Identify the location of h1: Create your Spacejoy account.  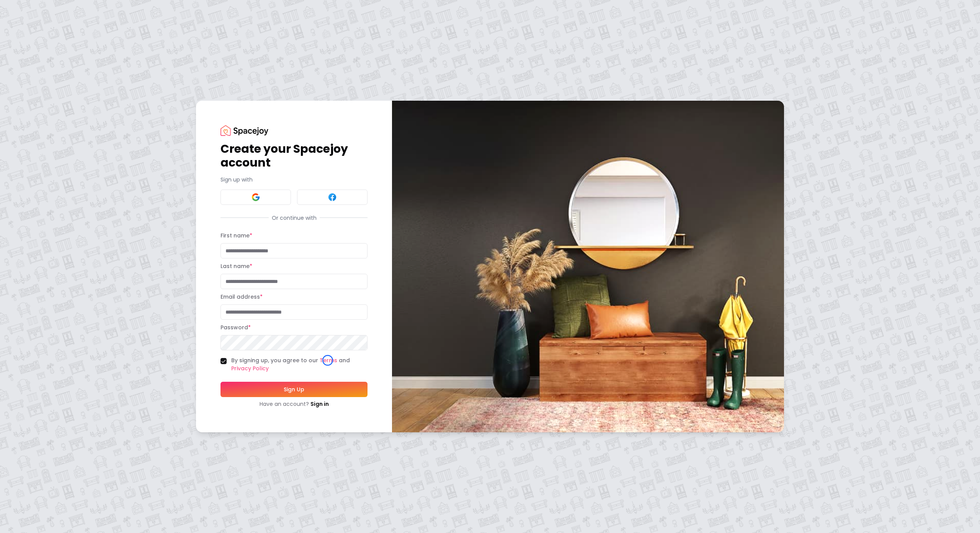
(294, 156).